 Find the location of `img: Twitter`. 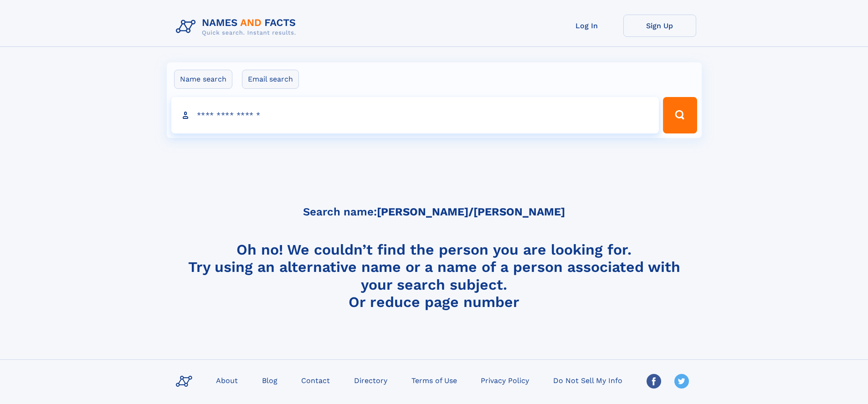

img: Twitter is located at coordinates (682, 382).